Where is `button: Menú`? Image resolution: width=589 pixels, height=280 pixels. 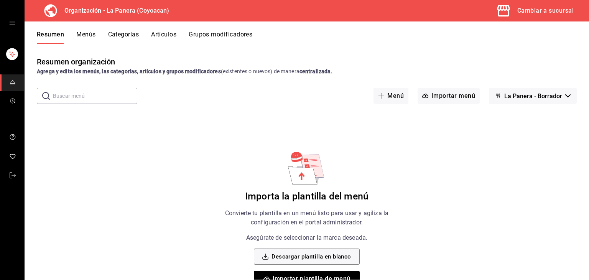 button: Menú is located at coordinates (391, 96).